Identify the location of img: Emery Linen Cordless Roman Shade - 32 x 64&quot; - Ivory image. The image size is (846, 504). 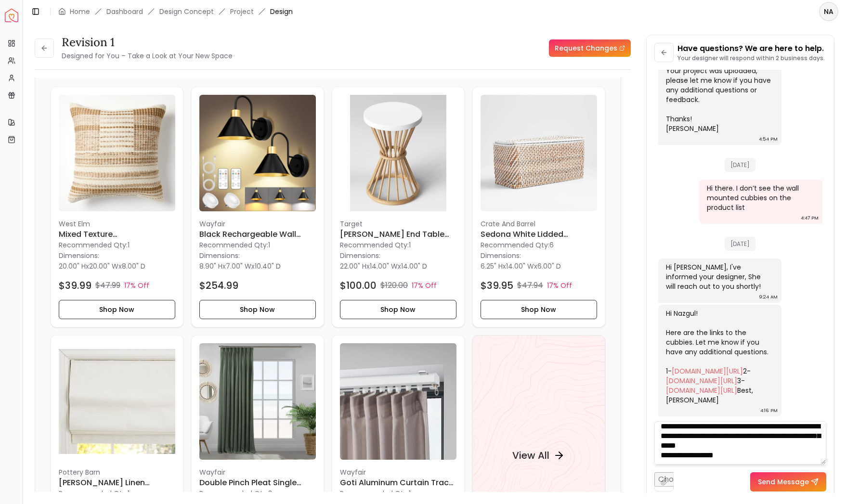
(117, 402).